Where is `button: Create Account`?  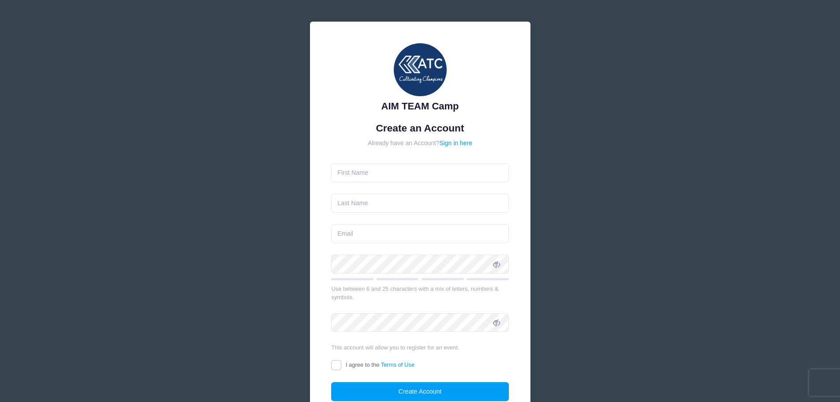 button: Create Account is located at coordinates (420, 391).